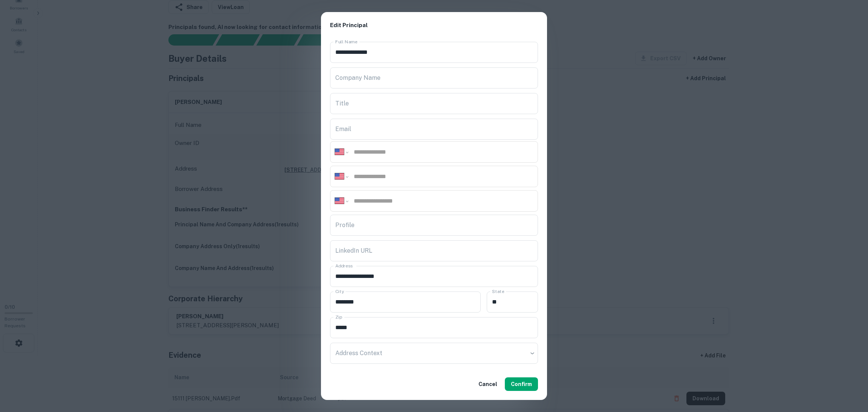 The image size is (868, 412). What do you see at coordinates (521, 384) in the screenshot?
I see `button: Confirm` at bounding box center [521, 384].